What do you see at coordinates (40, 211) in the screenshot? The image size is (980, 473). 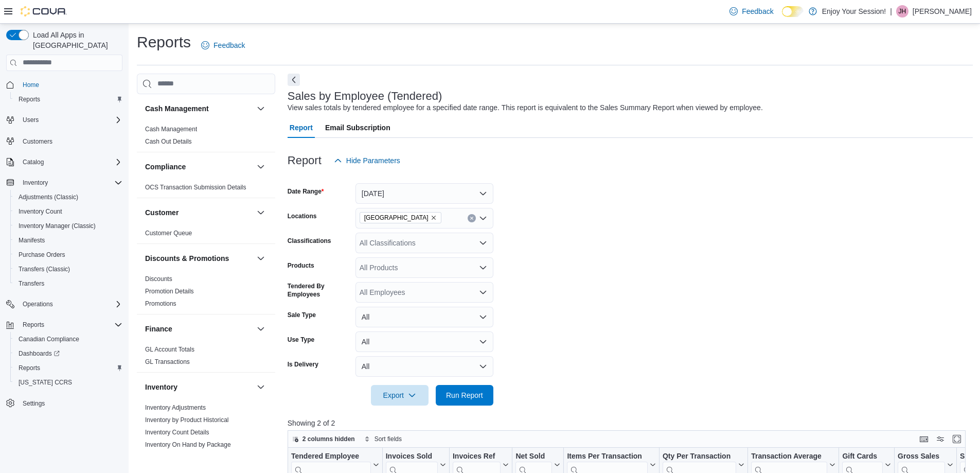 I see `a: Inventory Count` at bounding box center [40, 211].